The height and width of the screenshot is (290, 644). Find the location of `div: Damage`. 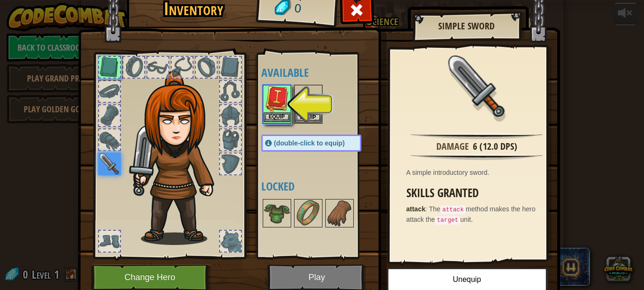

div: Damage is located at coordinates (452, 146).